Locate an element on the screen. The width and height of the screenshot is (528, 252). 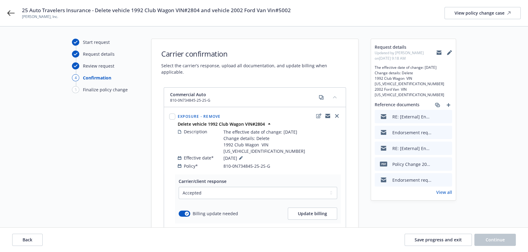
a: associate is located at coordinates (437, 105).